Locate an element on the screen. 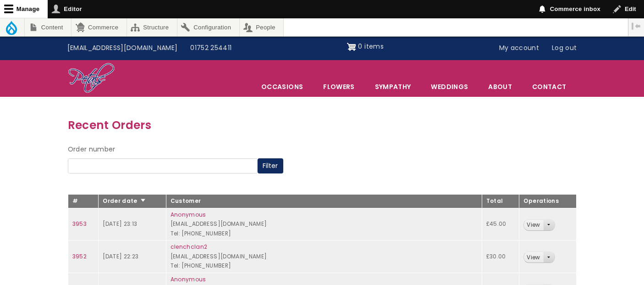 The image size is (644, 285). label: Order number is located at coordinates (92, 149).